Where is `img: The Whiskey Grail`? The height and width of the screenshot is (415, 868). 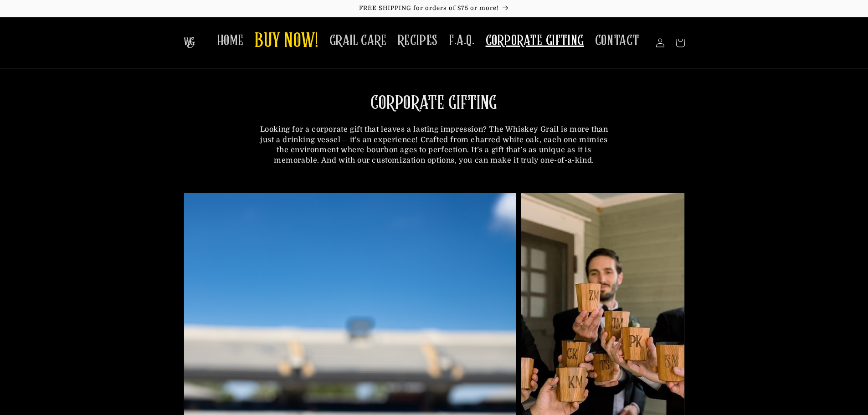 img: The Whiskey Grail is located at coordinates (189, 43).